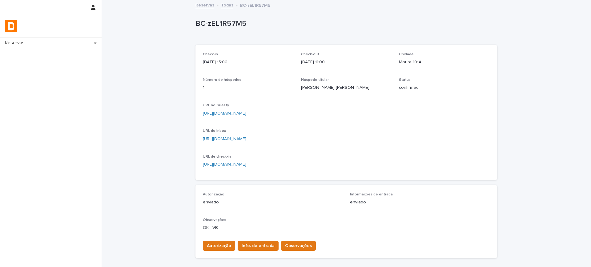 The width and height of the screenshot is (591, 267). Describe the element at coordinates (227, 5) in the screenshot. I see `a: Todas` at that location.